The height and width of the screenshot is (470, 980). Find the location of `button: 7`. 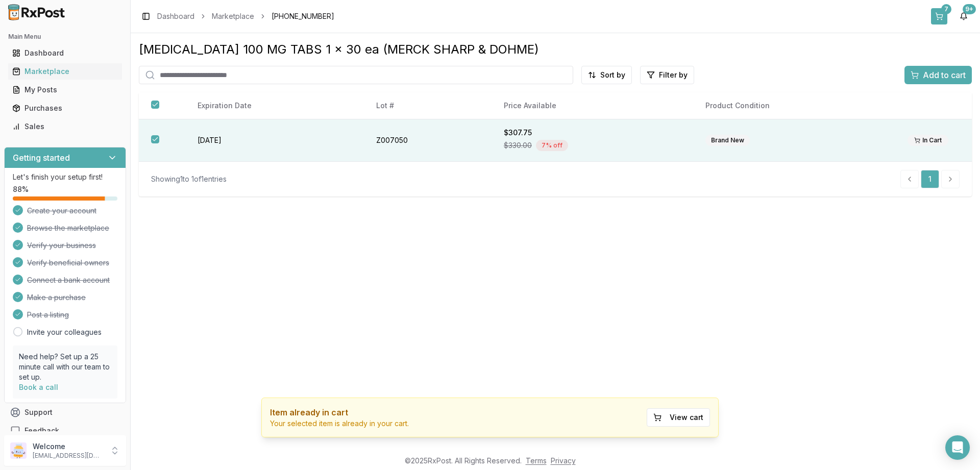

button: 7 is located at coordinates (939, 17).